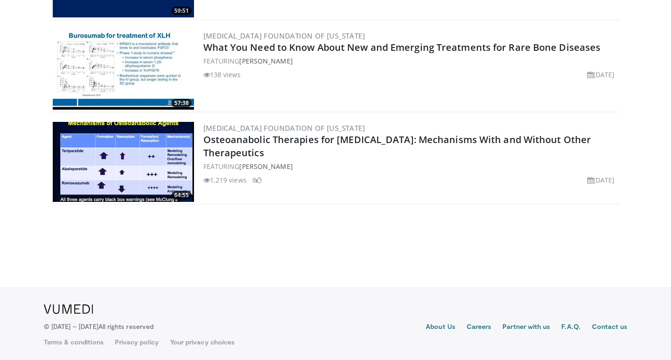 The image size is (671, 360). Describe the element at coordinates (181, 103) in the screenshot. I see `span: 57:38` at that location.